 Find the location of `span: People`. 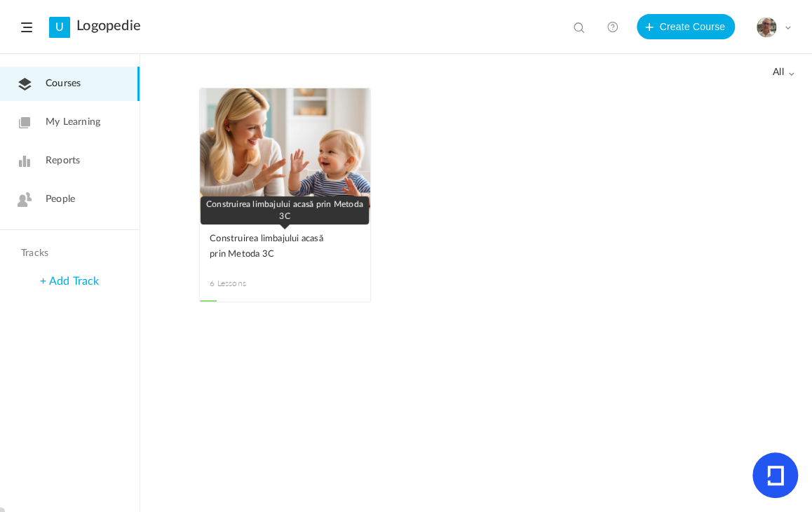

span: People is located at coordinates (60, 200).